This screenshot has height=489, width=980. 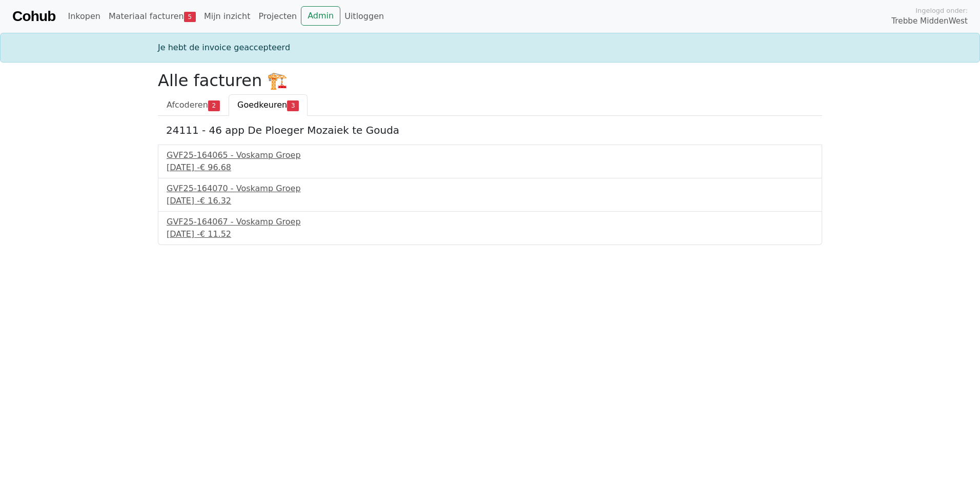 I want to click on a: Inkopen, so click(x=83, y=17).